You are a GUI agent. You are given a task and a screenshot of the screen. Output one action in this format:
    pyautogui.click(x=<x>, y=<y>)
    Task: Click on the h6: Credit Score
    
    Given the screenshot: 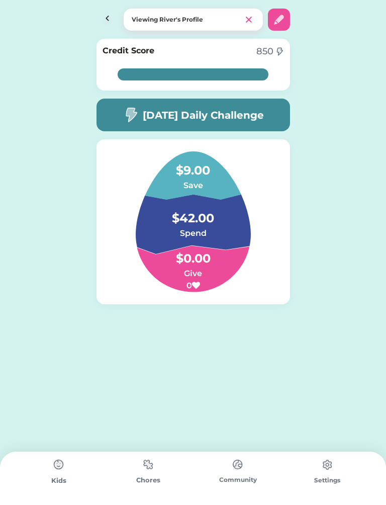 What is the action you would take?
    pyautogui.click(x=128, y=51)
    